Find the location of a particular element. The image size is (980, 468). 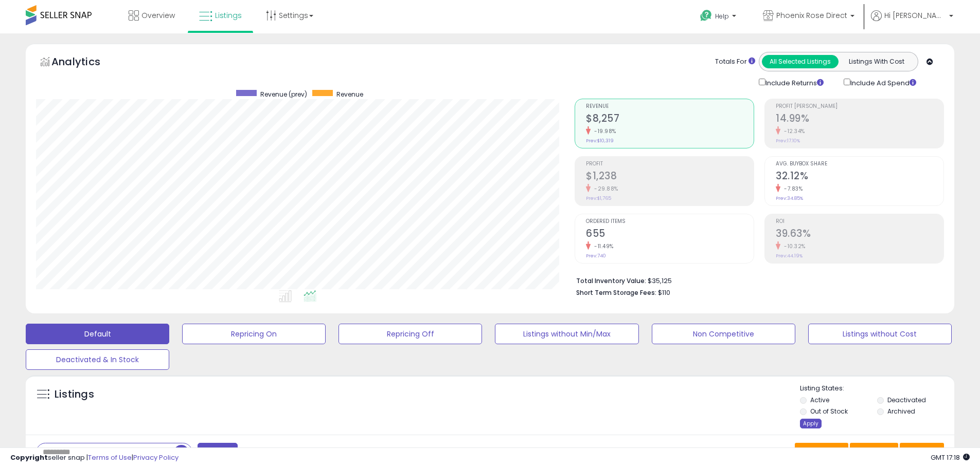

span: Ordered Items is located at coordinates (669, 222).